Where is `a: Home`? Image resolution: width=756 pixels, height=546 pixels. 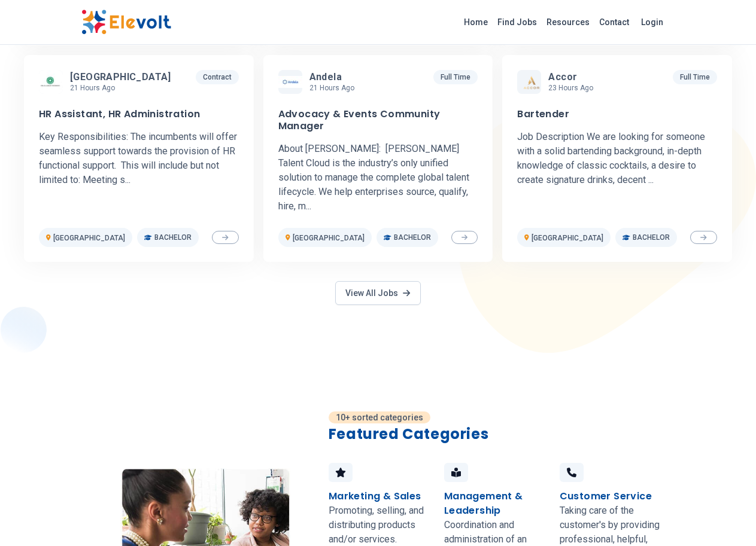 a: Home is located at coordinates (476, 22).